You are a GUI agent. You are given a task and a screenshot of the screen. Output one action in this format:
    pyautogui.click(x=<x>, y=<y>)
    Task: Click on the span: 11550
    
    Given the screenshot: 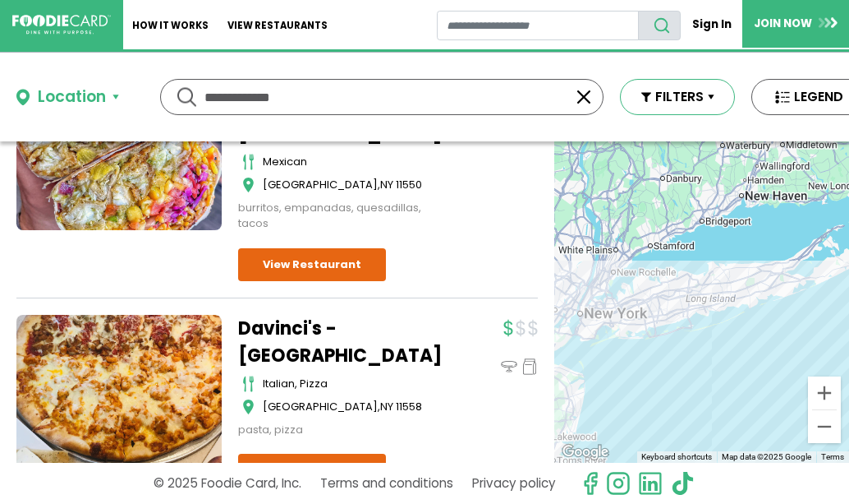 What is the action you would take?
    pyautogui.click(x=409, y=184)
    